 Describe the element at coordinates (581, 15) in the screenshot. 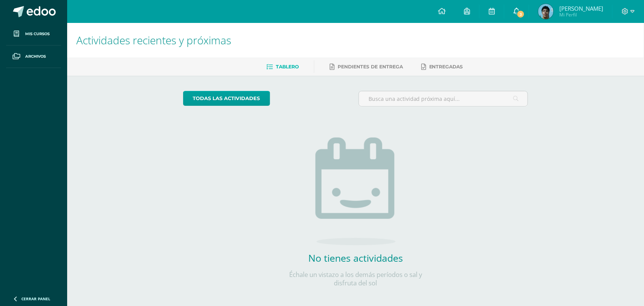

I see `span: Mi Perfil` at that location.